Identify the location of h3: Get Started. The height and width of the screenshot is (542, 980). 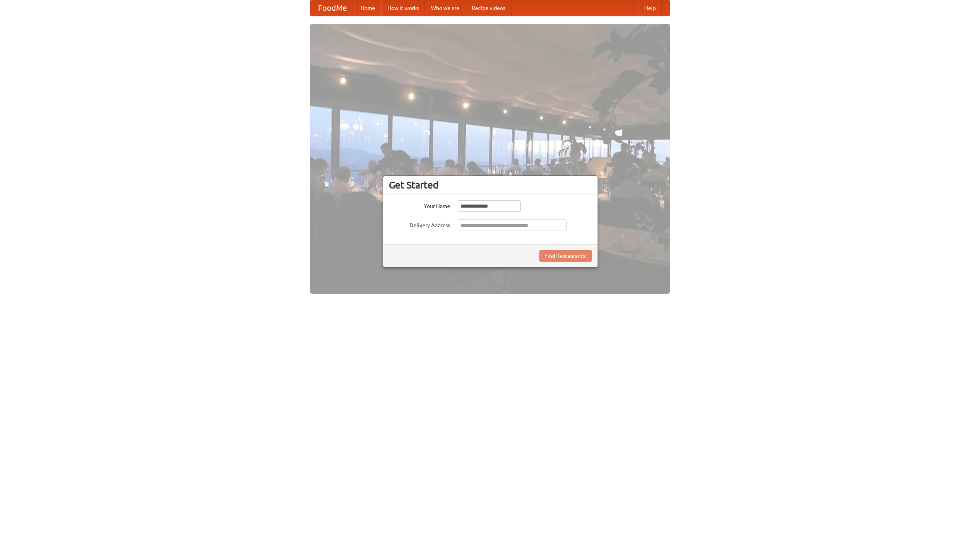
(490, 185).